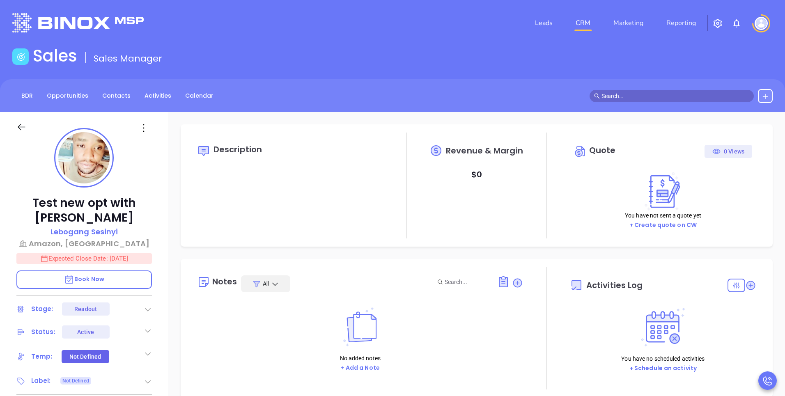  Describe the element at coordinates (41, 381) in the screenshot. I see `div: Label:` at that location.